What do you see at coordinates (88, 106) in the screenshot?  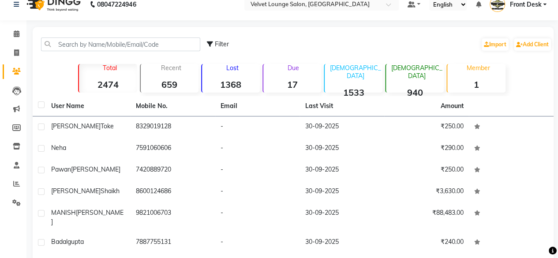 I see `th: User Name` at bounding box center [88, 106].